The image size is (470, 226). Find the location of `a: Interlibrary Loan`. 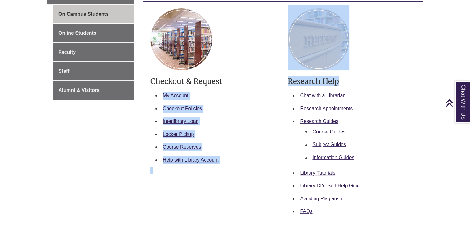

a: Interlibrary Loan is located at coordinates (181, 121).